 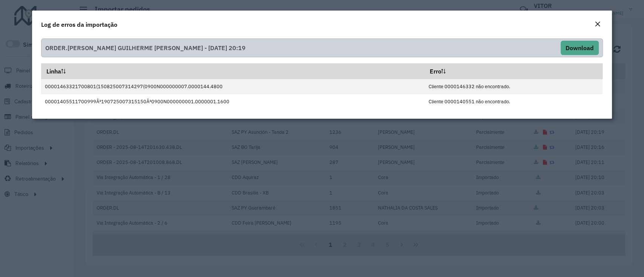 I want to click on em: Fechar, so click(x=598, y=24).